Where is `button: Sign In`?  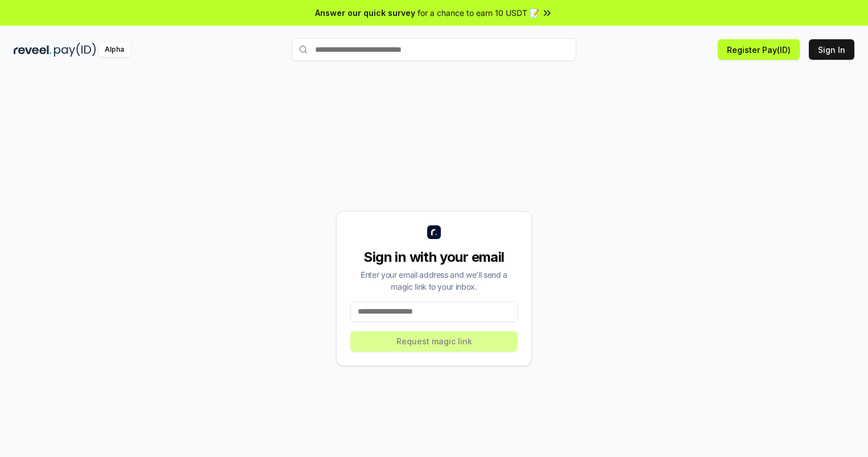
button: Sign In is located at coordinates (832, 50).